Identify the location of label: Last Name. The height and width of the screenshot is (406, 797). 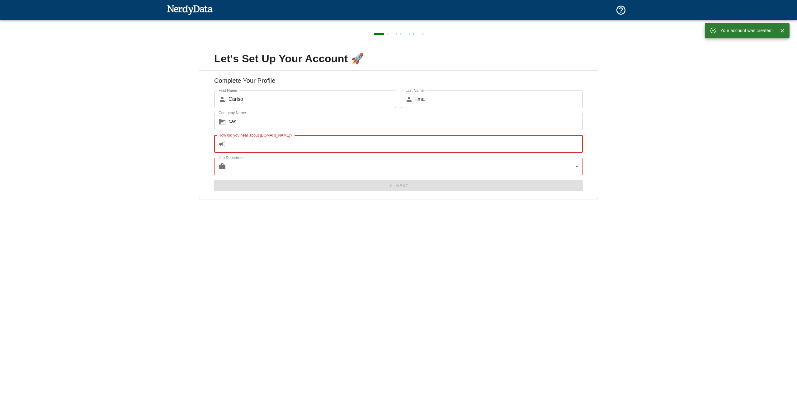
(414, 90).